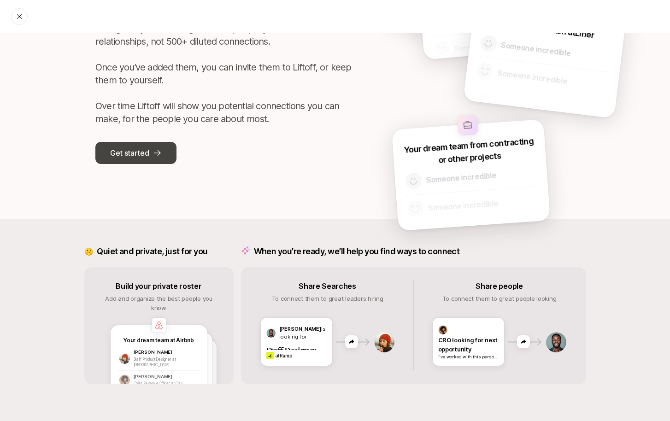  What do you see at coordinates (136, 153) in the screenshot?
I see `button: Get started` at bounding box center [136, 153].